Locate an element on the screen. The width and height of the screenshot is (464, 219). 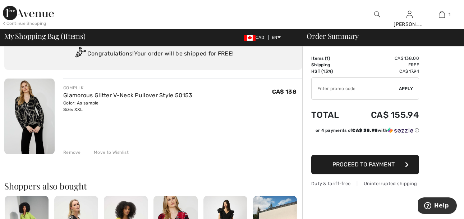
img: Glamorous Glitter V-Neck Pullover Style 50153 is located at coordinates (29, 116).